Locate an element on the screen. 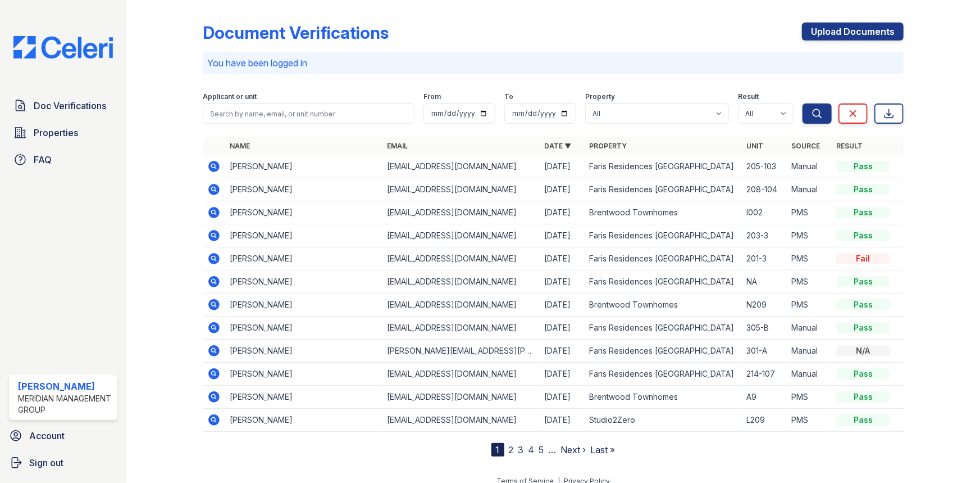 This screenshot has width=980, height=483. a: Next › is located at coordinates (573, 449).